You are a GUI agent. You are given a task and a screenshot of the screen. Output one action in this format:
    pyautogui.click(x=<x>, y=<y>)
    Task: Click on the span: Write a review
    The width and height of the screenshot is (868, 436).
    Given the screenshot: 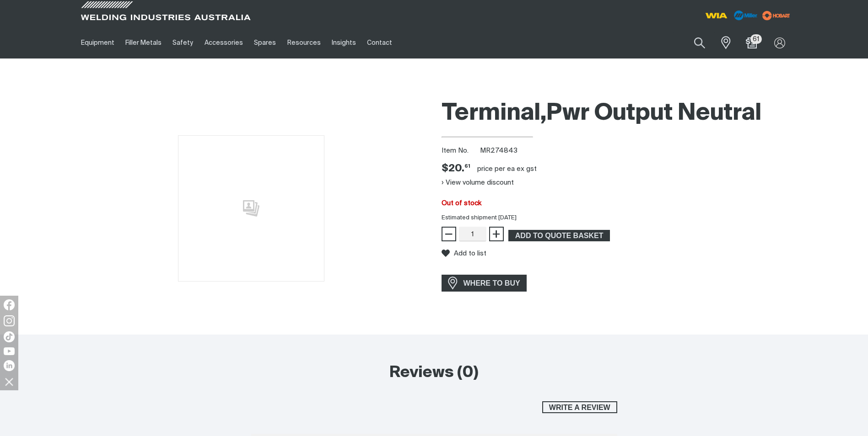 What is the action you would take?
    pyautogui.click(x=580, y=408)
    